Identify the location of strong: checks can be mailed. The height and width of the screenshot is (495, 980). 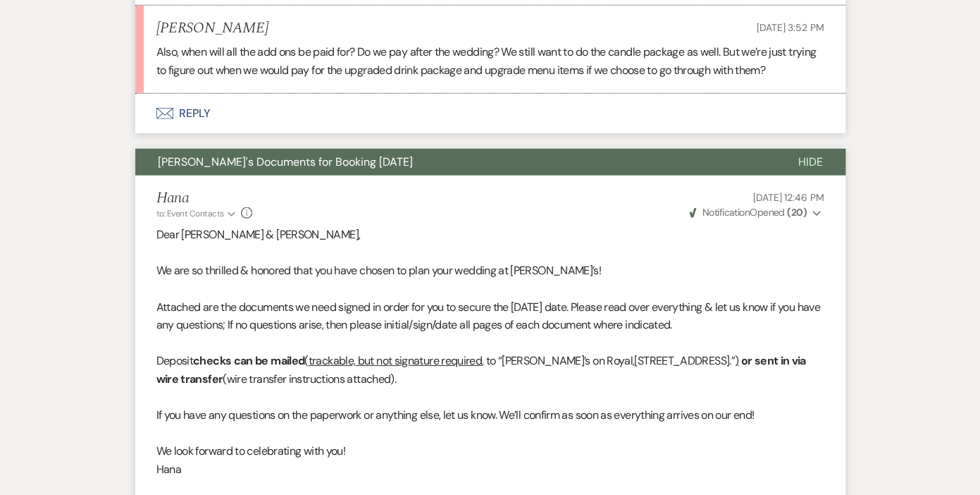
(249, 360).